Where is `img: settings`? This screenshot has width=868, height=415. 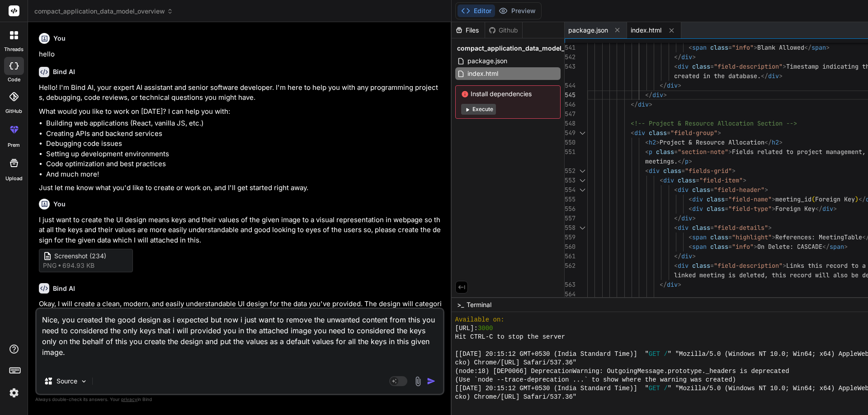
img: settings is located at coordinates (14, 393).